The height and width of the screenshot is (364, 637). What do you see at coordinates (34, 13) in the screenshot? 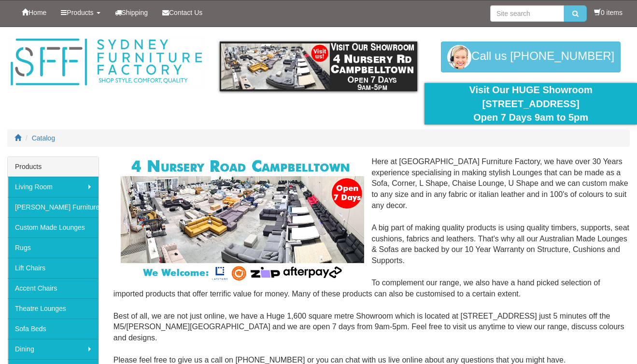
I see `a: Home` at bounding box center [34, 13].